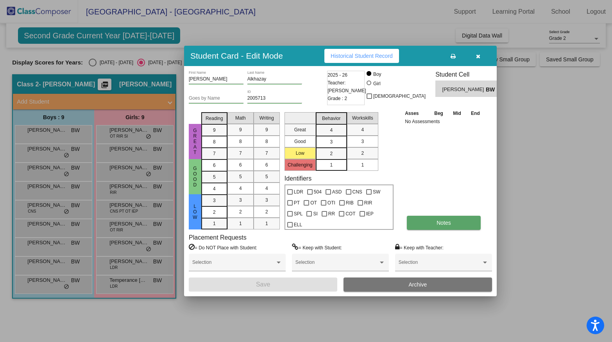 The image size is (612, 342). Describe the element at coordinates (337, 98) in the screenshot. I see `span: Grade : 2` at that location.